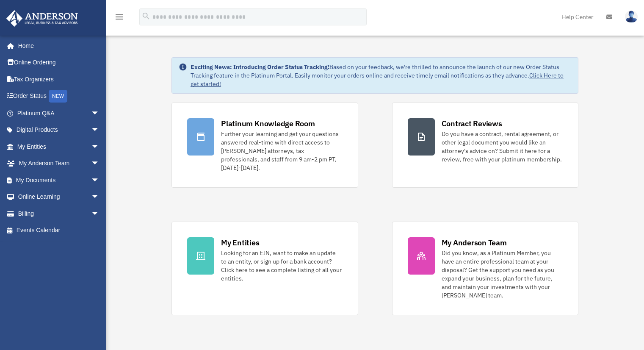 Image resolution: width=644 pixels, height=350 pixels. Describe the element at coordinates (59, 164) in the screenshot. I see `a: My Anderson Teamarrow_drop_down` at that location.